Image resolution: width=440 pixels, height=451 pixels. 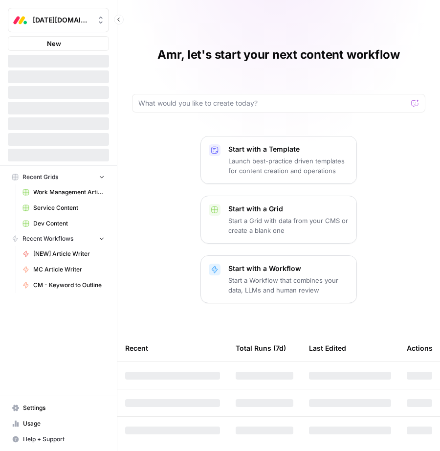 I want to click on p: Start with a Grid, so click(x=289, y=209).